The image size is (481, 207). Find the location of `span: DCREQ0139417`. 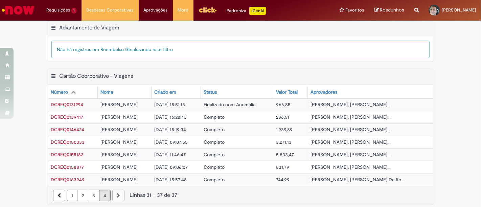

span: DCREQ0139417 is located at coordinates (67, 117).